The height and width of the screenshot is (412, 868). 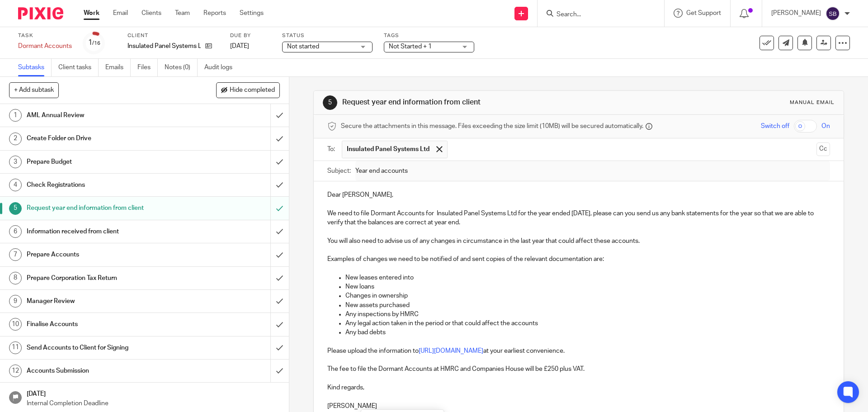 I want to click on div: 10, so click(x=16, y=324).